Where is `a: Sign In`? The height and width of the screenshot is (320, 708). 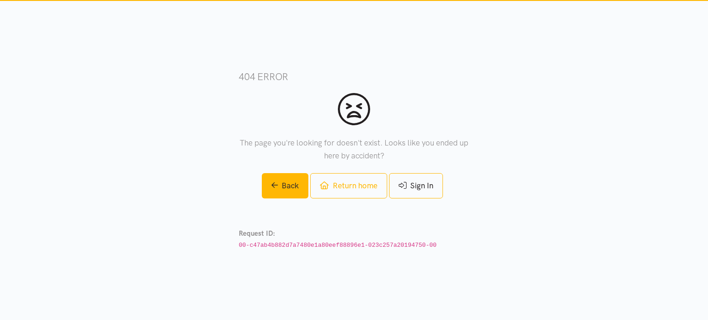
a: Sign In is located at coordinates (416, 186).